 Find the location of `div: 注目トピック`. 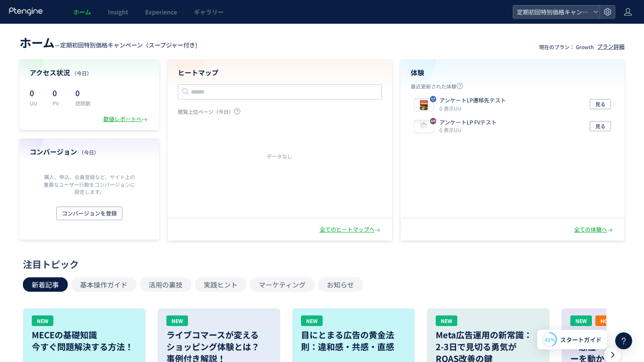

div: 注目トピック is located at coordinates (319, 264).